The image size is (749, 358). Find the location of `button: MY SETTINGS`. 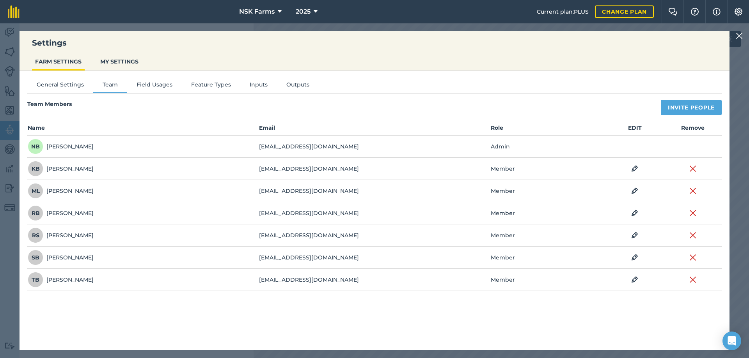

button: MY SETTINGS is located at coordinates (119, 62).